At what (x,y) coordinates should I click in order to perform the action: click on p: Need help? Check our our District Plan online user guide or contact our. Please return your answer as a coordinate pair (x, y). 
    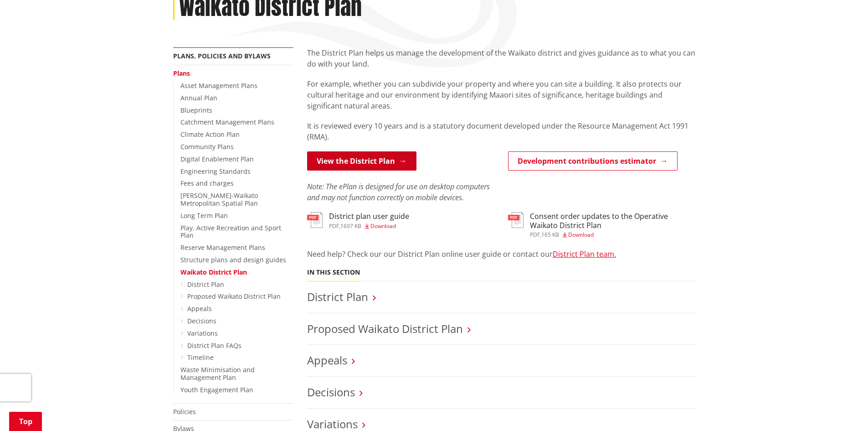
    Looking at the image, I should click on (502, 253).